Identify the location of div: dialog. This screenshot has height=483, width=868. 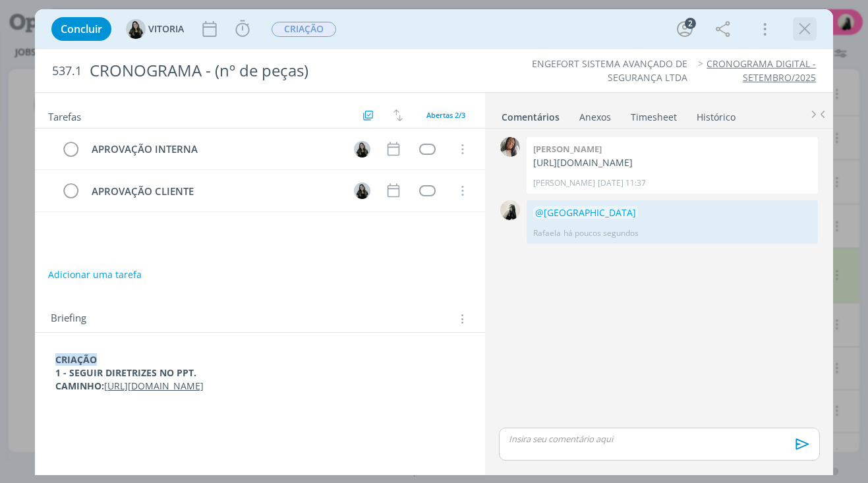
(434, 242).